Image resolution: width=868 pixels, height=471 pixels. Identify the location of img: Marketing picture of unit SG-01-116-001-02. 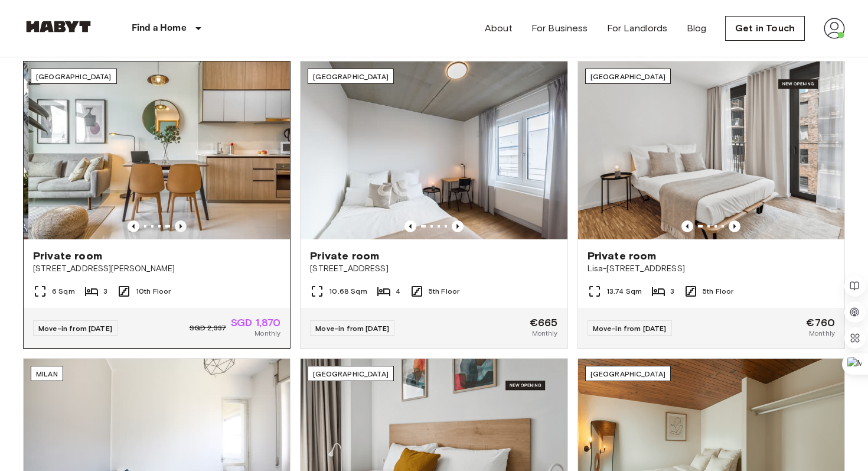
(161, 150).